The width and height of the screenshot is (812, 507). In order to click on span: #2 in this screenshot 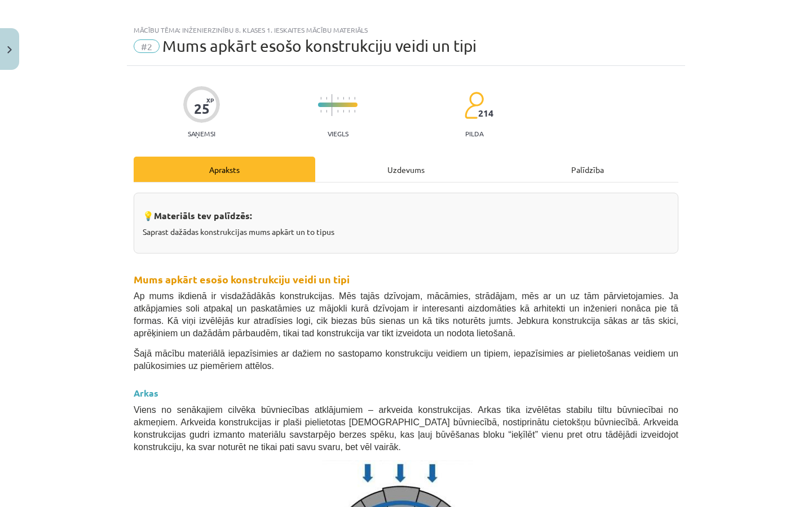, I will do `click(147, 46)`.